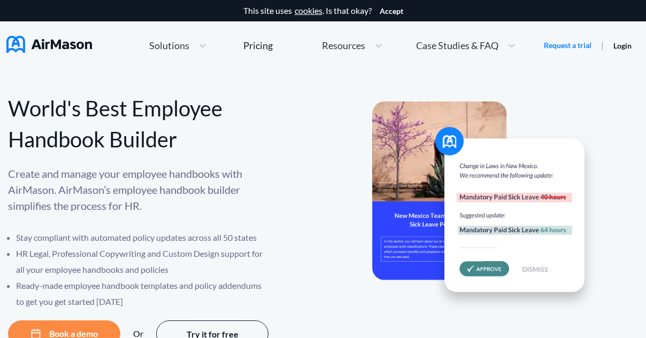 The height and width of the screenshot is (338, 646). What do you see at coordinates (457, 45) in the screenshot?
I see `span: Case Studies & FAQ` at bounding box center [457, 45].